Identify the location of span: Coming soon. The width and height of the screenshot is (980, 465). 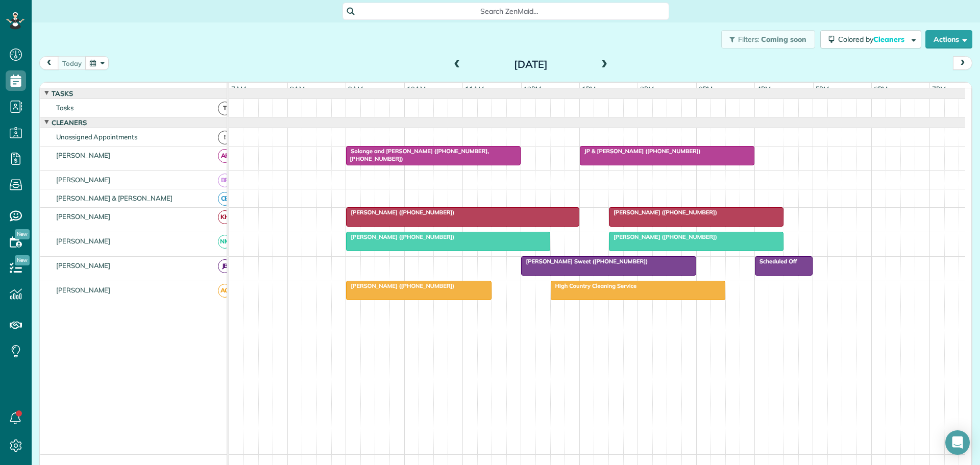
(784, 39).